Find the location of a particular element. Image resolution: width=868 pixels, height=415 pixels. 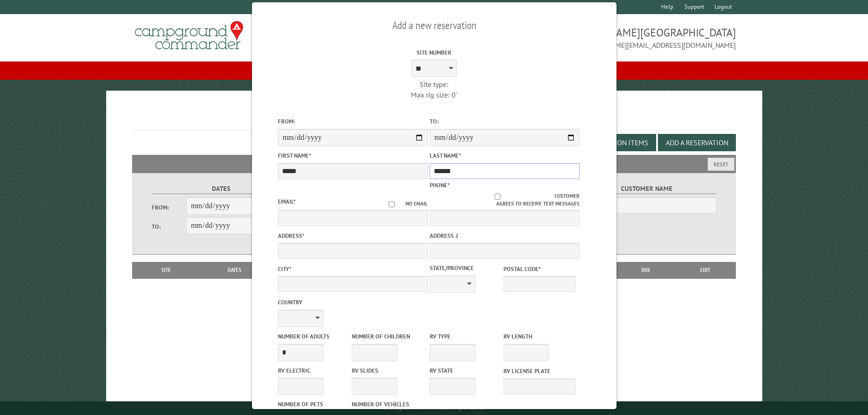

label: Number of Adults is located at coordinates (314, 336).